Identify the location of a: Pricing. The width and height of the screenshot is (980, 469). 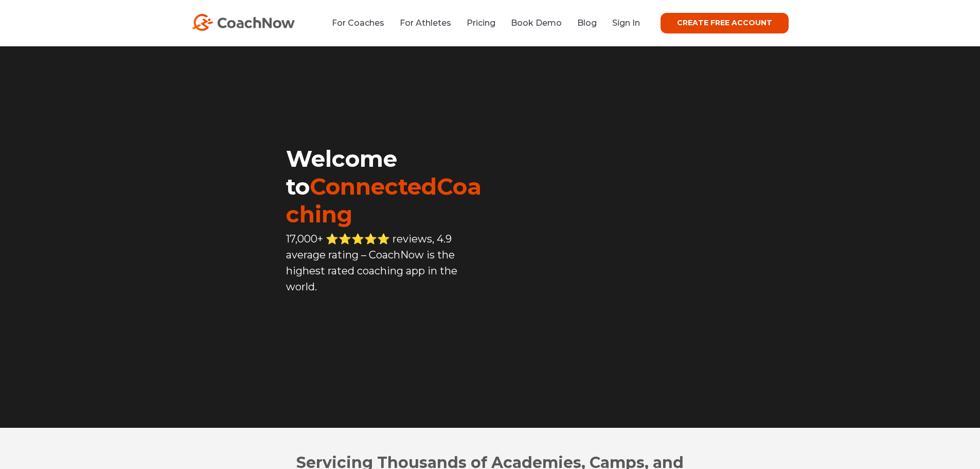
(481, 22).